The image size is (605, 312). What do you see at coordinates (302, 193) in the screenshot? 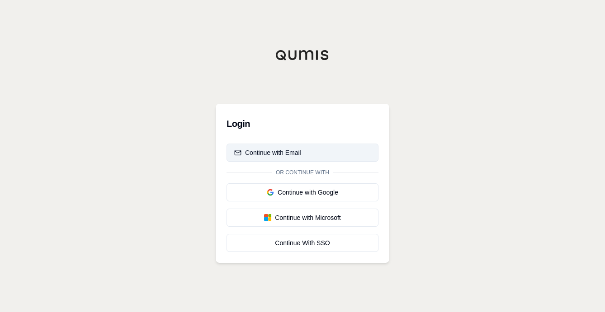
I see `button: Continue with Google` at bounding box center [302, 193].